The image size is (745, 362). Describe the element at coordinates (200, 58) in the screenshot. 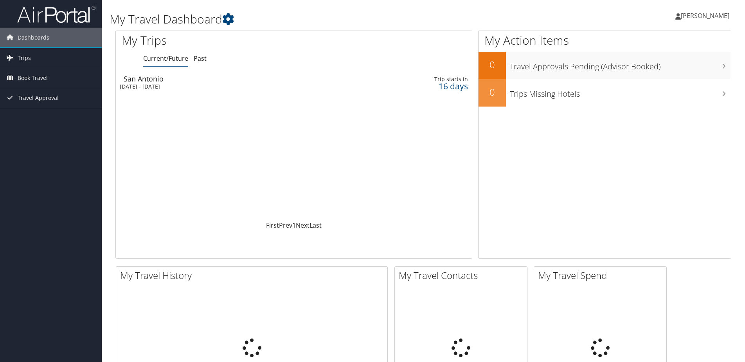

I see `a: Past` at that location.